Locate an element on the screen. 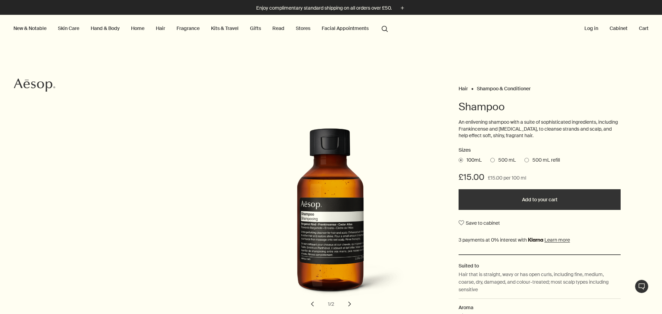  button: Stores is located at coordinates (303, 28).